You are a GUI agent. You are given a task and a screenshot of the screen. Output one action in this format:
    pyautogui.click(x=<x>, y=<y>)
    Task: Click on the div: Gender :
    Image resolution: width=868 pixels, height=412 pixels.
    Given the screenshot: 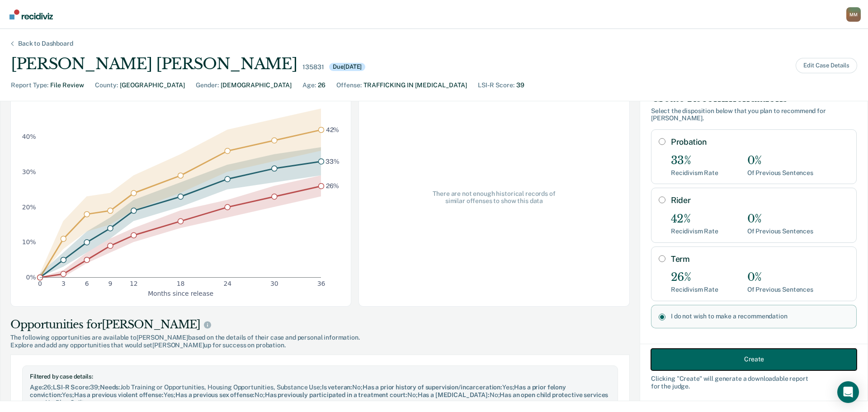 What is the action you would take?
    pyautogui.click(x=207, y=85)
    